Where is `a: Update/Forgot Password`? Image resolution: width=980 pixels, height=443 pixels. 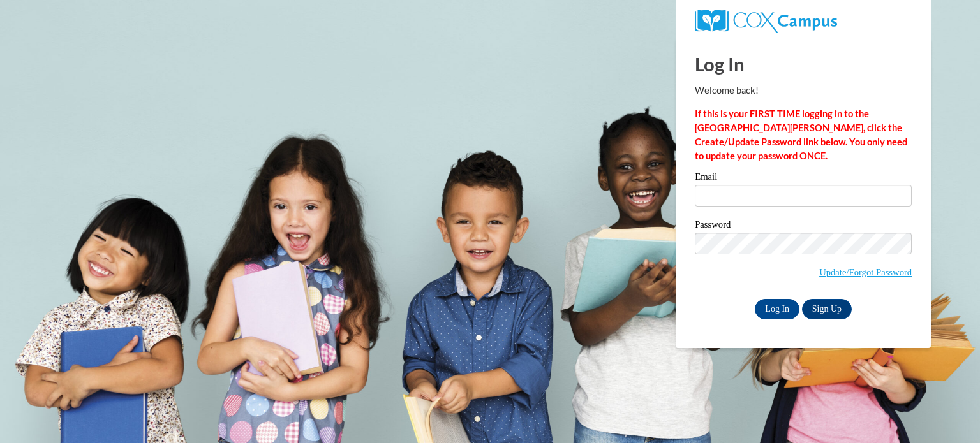 a: Update/Forgot Password is located at coordinates (865, 272).